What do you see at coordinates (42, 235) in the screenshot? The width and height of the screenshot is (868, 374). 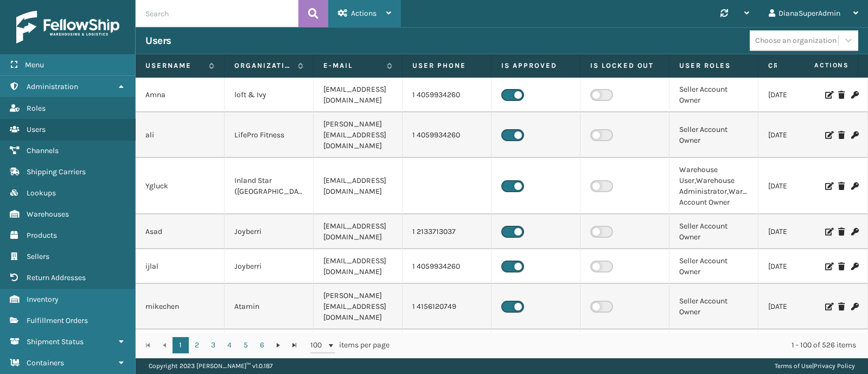 I see `span: Products` at bounding box center [42, 235].